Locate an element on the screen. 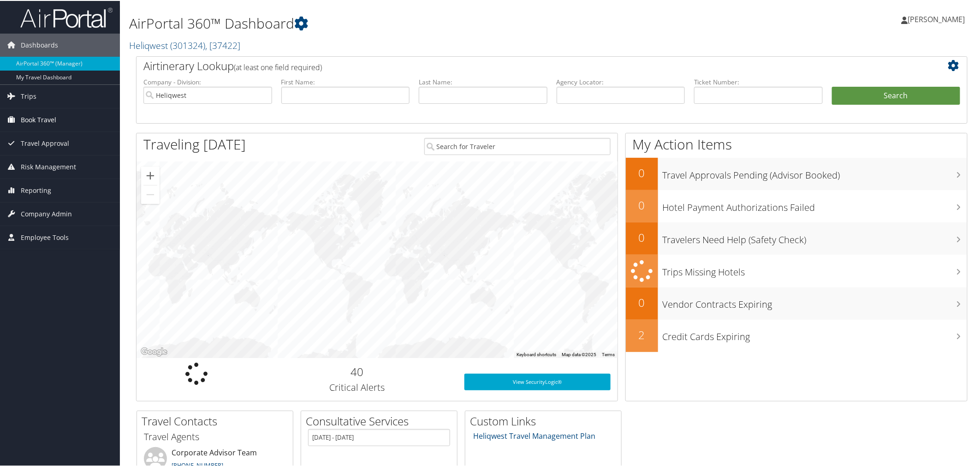 The height and width of the screenshot is (466, 980). h2: Airtinerary Lookup is located at coordinates (517, 65).